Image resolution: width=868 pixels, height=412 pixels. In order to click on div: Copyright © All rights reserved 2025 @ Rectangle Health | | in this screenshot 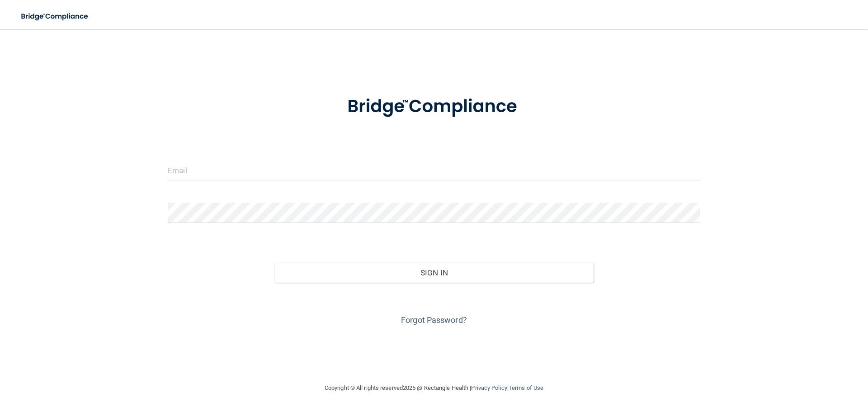, I will do `click(434, 388)`.